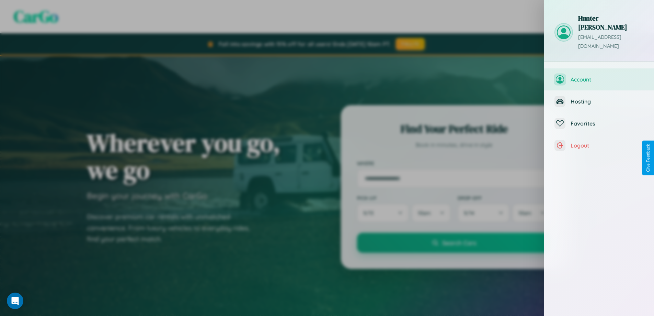 The height and width of the screenshot is (316, 654). I want to click on button: Hosting, so click(599, 101).